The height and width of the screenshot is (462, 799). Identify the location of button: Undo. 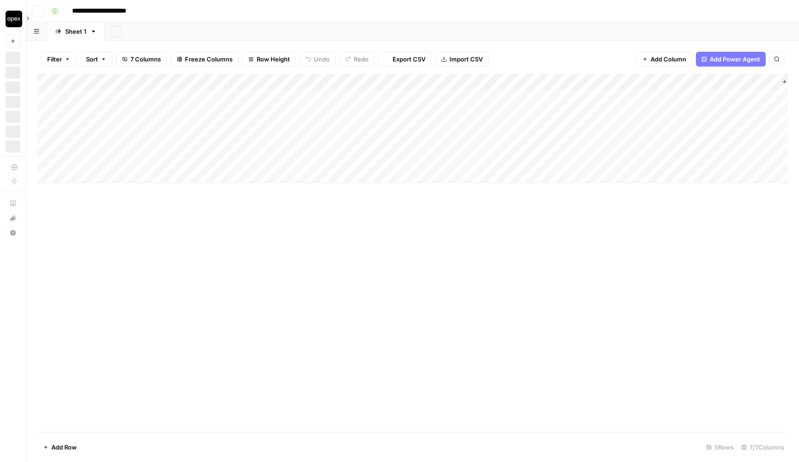
(318, 59).